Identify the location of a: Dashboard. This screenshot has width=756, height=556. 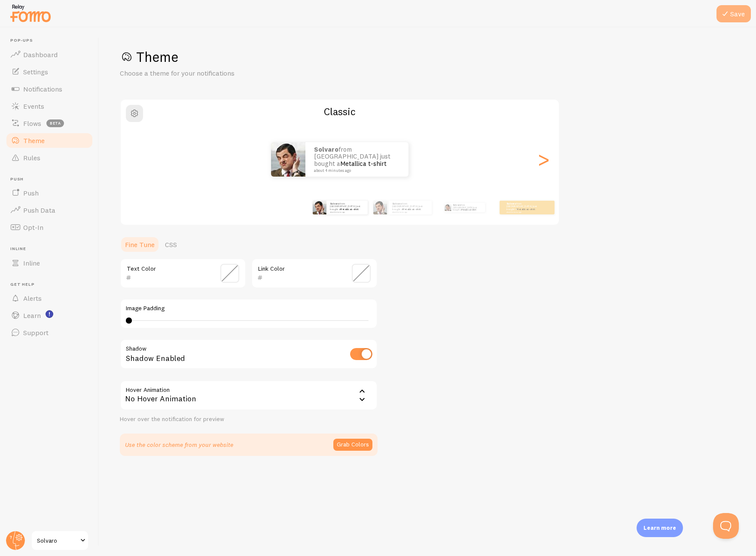
(49, 55).